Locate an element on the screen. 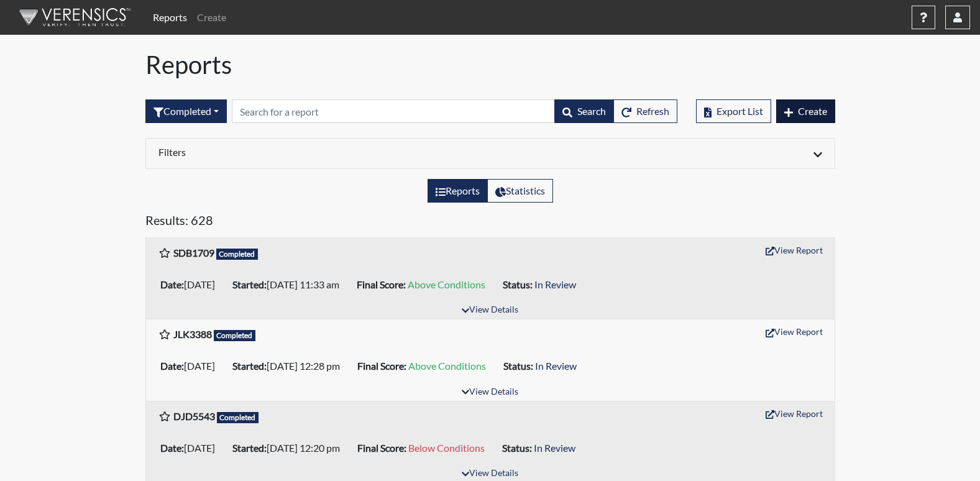  b: JLK3388 is located at coordinates (193, 334).